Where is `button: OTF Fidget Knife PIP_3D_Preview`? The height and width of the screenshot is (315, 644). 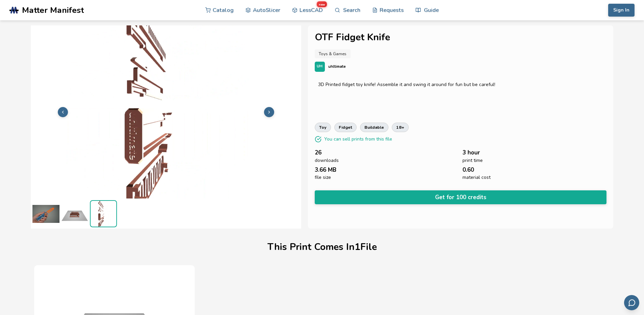 button: OTF Fidget Knife PIP_3D_Preview is located at coordinates (104, 214).